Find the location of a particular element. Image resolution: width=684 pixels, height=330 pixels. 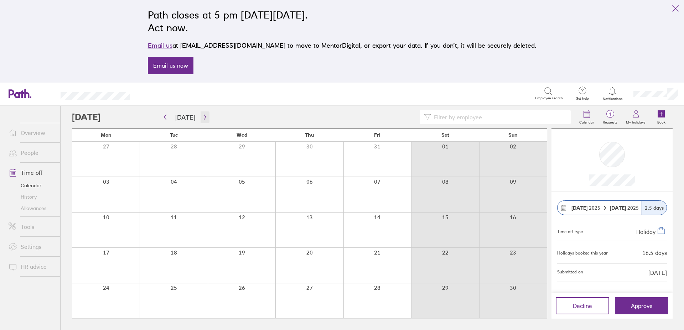

div: 16.5 days is located at coordinates (655, 253).